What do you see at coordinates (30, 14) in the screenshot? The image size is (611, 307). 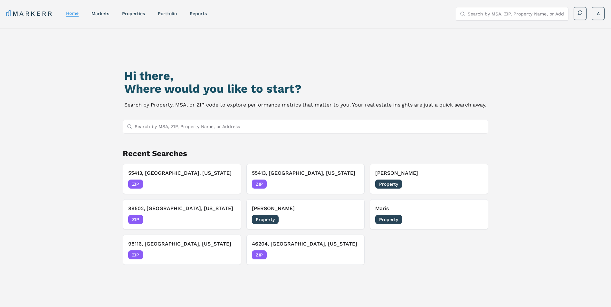 I see `a: MARKERR` at bounding box center [30, 14].